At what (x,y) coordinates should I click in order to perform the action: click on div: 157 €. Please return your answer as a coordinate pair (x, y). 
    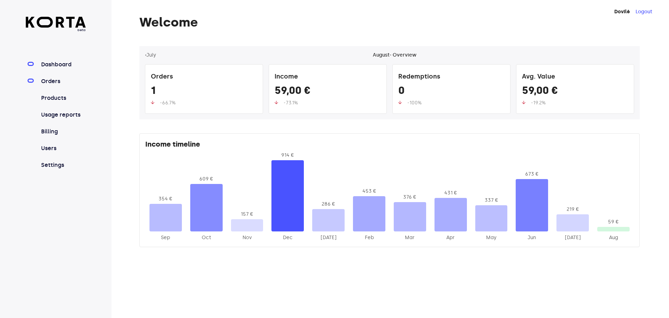
    Looking at the image, I should click on (247, 214).